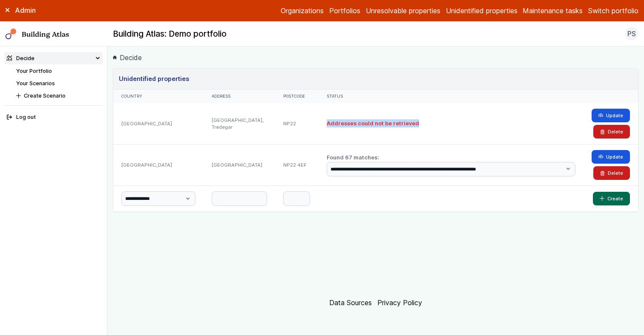 Image resolution: width=644 pixels, height=335 pixels. Describe the element at coordinates (451, 157) in the screenshot. I see `h2: Found 67 matches:` at that location.